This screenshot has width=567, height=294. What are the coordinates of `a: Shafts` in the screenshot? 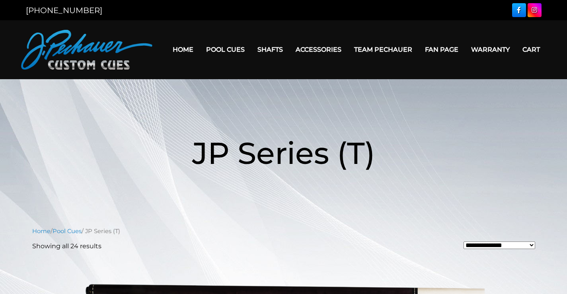 It's located at (270, 49).